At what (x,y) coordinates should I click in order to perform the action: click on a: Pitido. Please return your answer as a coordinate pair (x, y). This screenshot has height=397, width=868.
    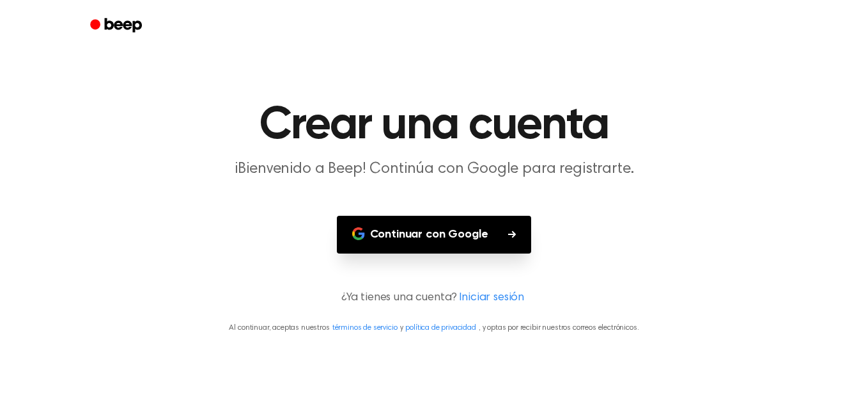
    Looking at the image, I should click on (117, 25).